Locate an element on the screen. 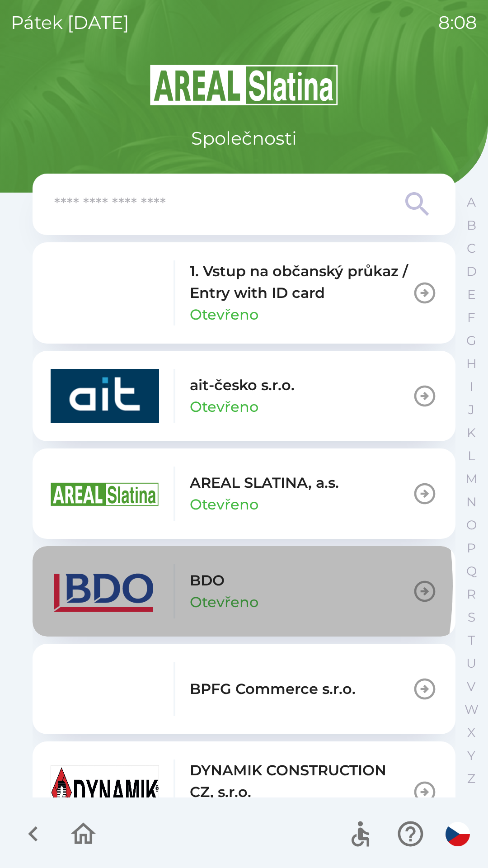 The height and width of the screenshot is (868, 488). p: DYNAMIK CONSTRUCTION CZ, s.r.o. is located at coordinates (301, 781).